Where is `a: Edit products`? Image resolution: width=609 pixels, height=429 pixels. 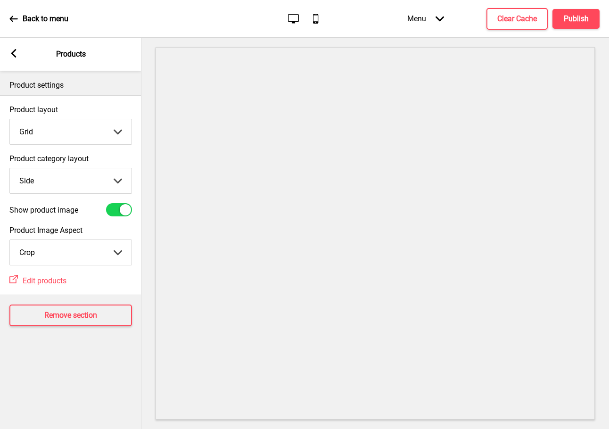 a: Edit products is located at coordinates (42, 281).